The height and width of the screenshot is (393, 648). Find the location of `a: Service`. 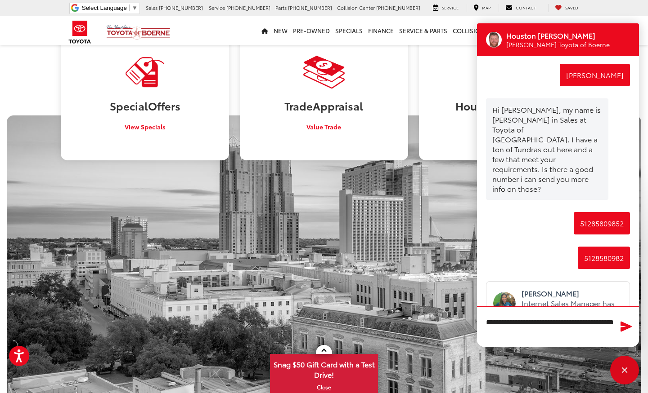

a: Service is located at coordinates (445, 8).